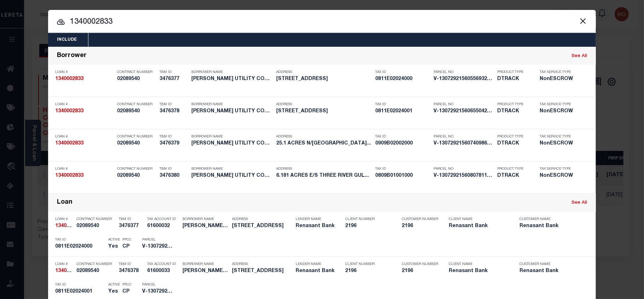 The image size is (644, 299). What do you see at coordinates (324, 79) in the screenshot?
I see `h5: 1520 29TH AVE GULFPORT MS 39501` at bounding box center [324, 79].